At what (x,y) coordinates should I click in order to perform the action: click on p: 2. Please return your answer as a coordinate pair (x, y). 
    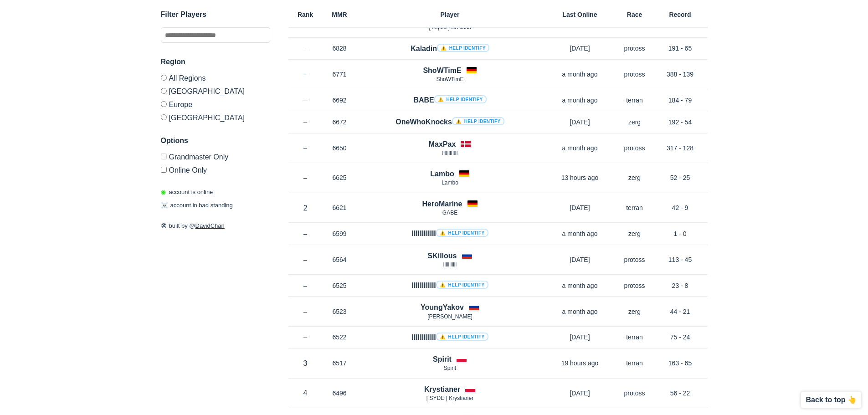
    Looking at the image, I should click on (305, 208).